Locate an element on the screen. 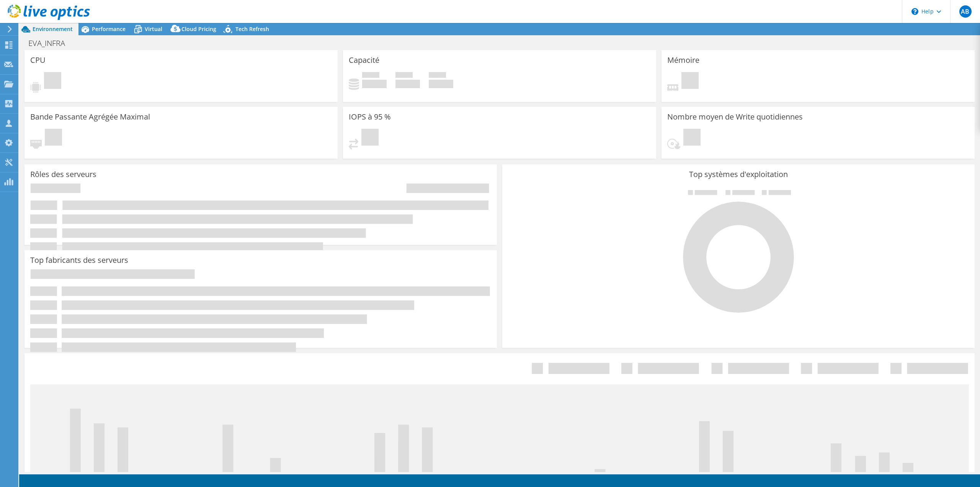 The height and width of the screenshot is (487, 980). span: Espace libre is located at coordinates (404, 76).